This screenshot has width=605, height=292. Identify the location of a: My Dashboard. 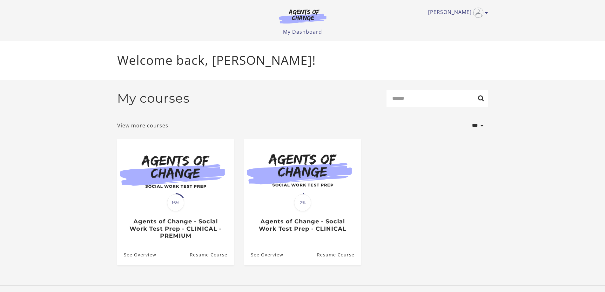
(302, 32).